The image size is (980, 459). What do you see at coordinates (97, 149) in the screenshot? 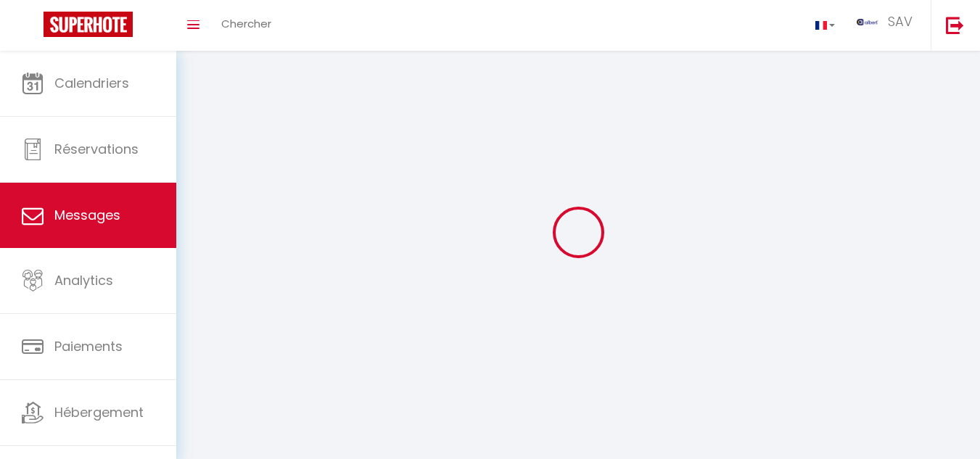
I see `span: Réservations` at bounding box center [97, 149].